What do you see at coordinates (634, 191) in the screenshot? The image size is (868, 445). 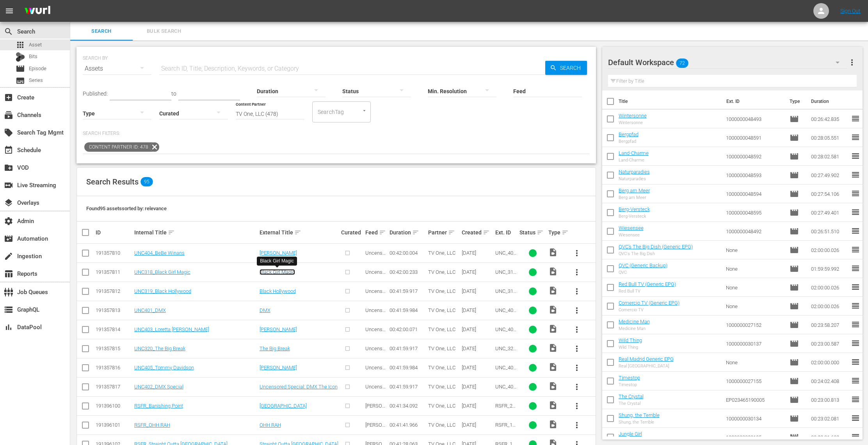 I see `a: Berg am Meer` at bounding box center [634, 191].